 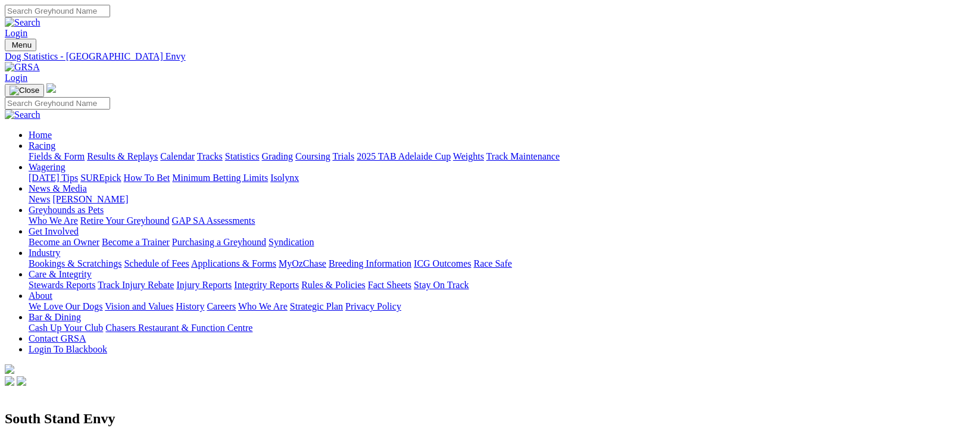 I want to click on a: Race Safe, so click(x=492, y=263).